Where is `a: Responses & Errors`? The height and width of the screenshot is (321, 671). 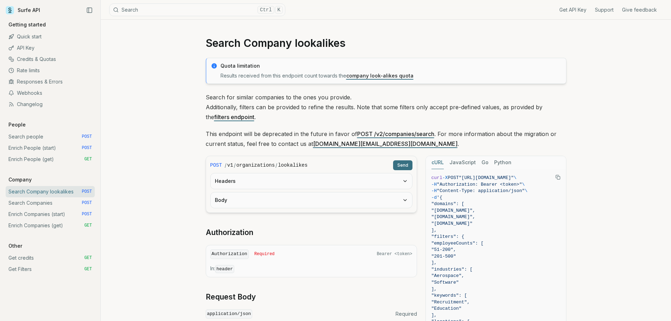
a: Responses & Errors is located at coordinates (50, 82).